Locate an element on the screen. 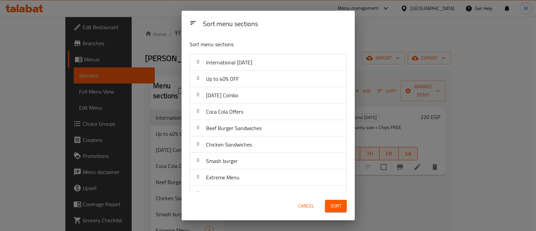 The height and width of the screenshot is (231, 536). div: Up to 40% OFF is located at coordinates (268, 79).